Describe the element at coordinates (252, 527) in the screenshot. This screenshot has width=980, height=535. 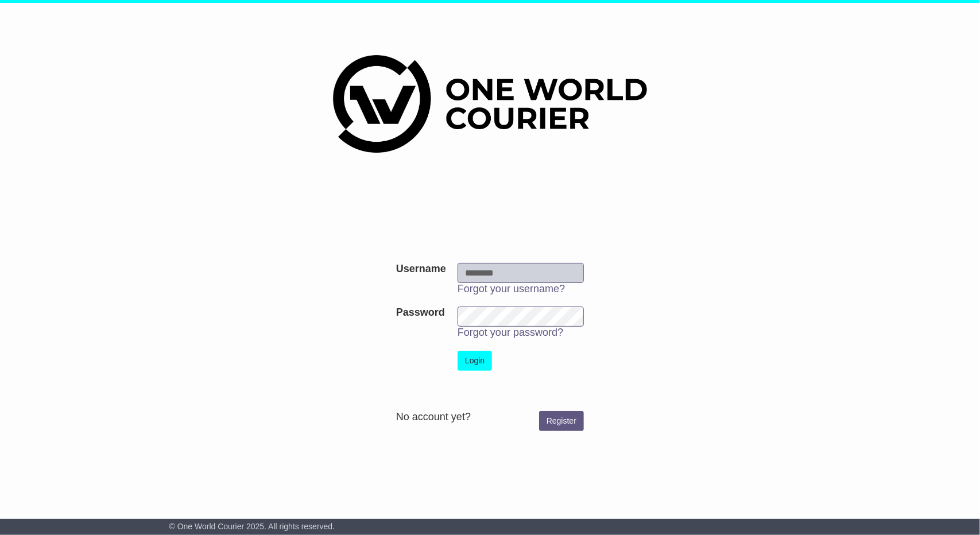
I see `span: © One World Courier 2025. All rights reserved.` at that location.